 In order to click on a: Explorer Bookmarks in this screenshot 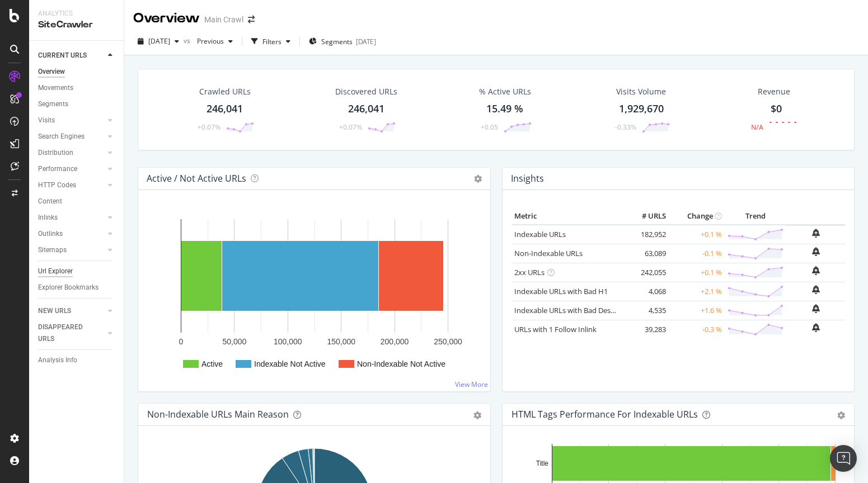, I will do `click(77, 288)`.